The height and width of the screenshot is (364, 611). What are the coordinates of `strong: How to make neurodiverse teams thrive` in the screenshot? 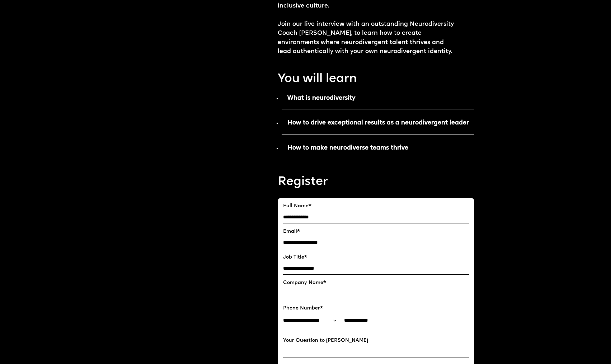 It's located at (348, 148).